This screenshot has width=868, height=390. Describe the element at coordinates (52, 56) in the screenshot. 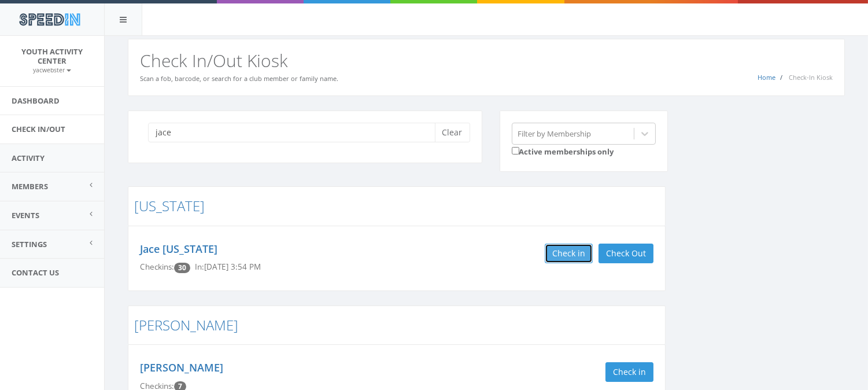

I see `span: Youth Activity Center` at that location.